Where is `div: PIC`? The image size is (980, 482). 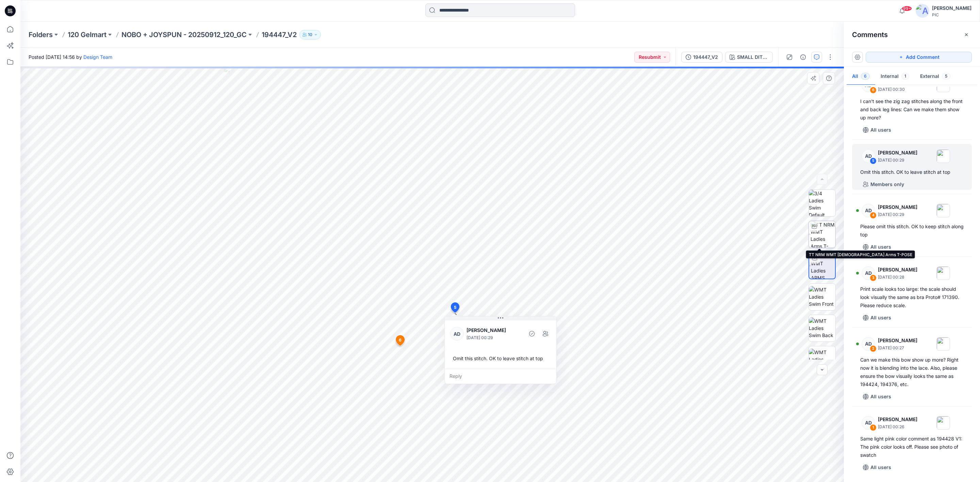
div: PIC is located at coordinates (952, 15).